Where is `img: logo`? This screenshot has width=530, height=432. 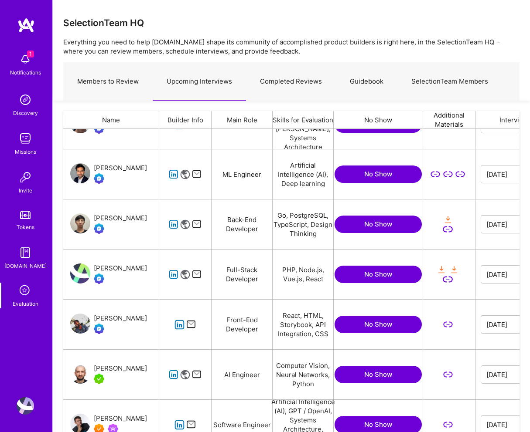
img: logo is located at coordinates (26, 25).